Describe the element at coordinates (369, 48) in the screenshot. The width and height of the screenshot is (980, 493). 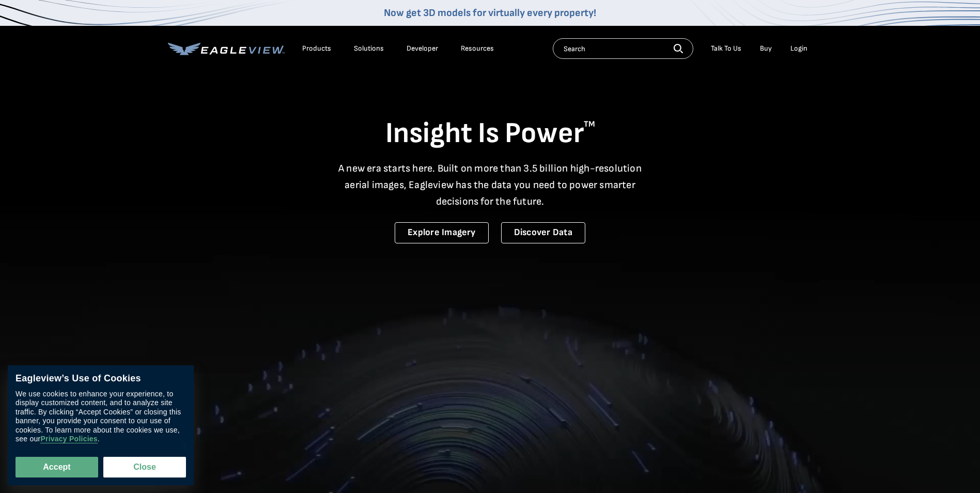
I see `div: Solutions` at that location.